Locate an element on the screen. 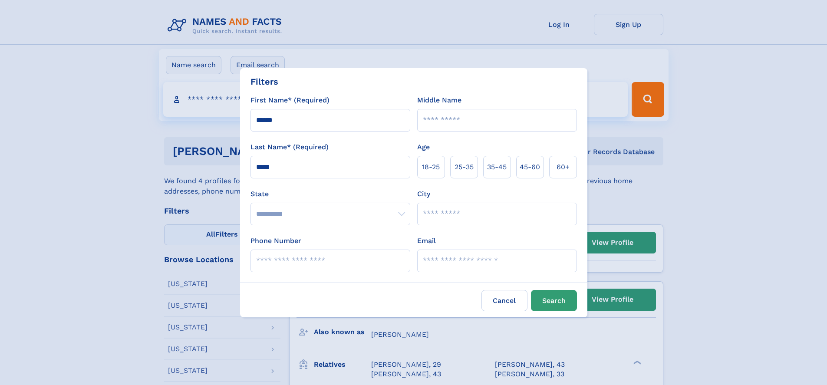 Image resolution: width=827 pixels, height=385 pixels. label: Last Name* (Required) is located at coordinates (290, 147).